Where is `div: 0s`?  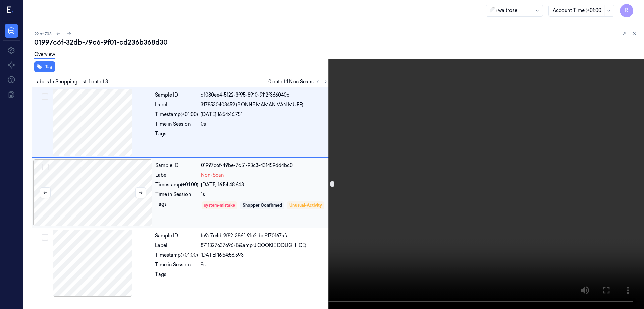 div: 0s is located at coordinates (264, 124).